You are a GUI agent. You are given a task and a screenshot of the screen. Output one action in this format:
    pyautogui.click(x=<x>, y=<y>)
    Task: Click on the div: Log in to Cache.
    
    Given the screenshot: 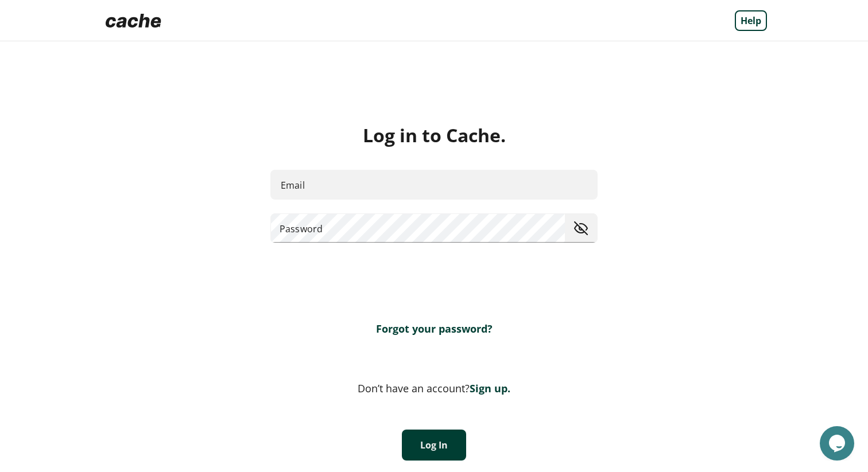 What is the action you would take?
    pyautogui.click(x=434, y=135)
    